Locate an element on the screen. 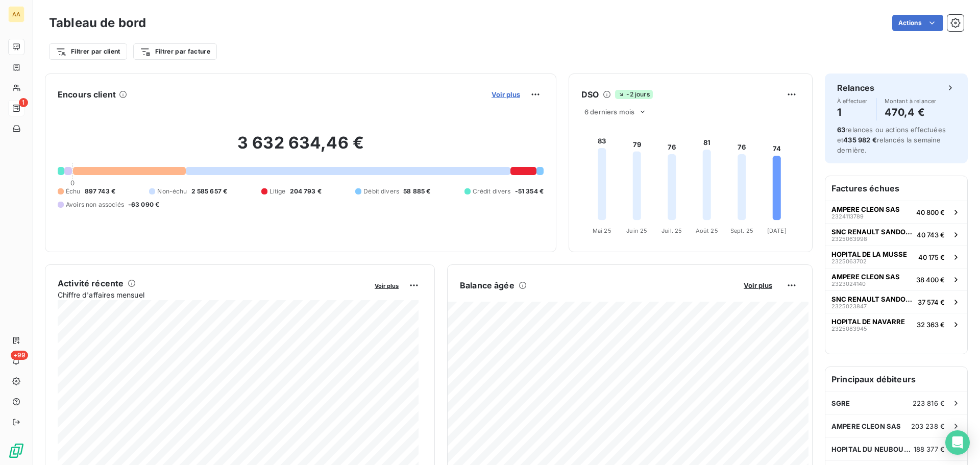  div: AA is located at coordinates (16, 15).